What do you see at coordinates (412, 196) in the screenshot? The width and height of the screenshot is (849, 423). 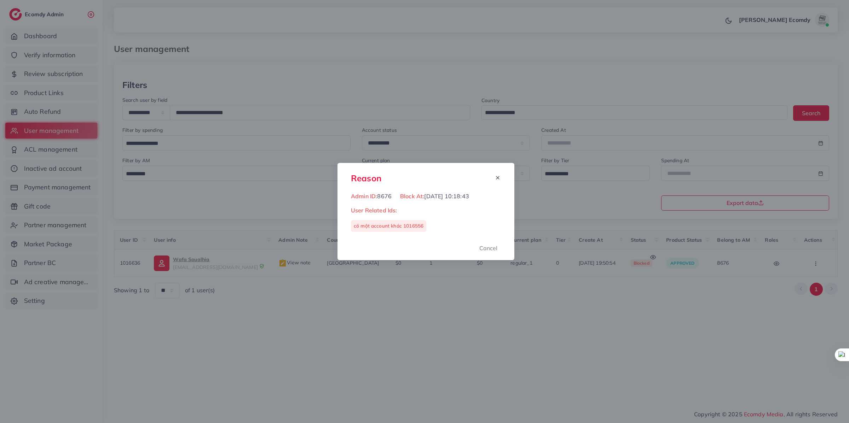 I see `span: Block At:` at bounding box center [412, 196].